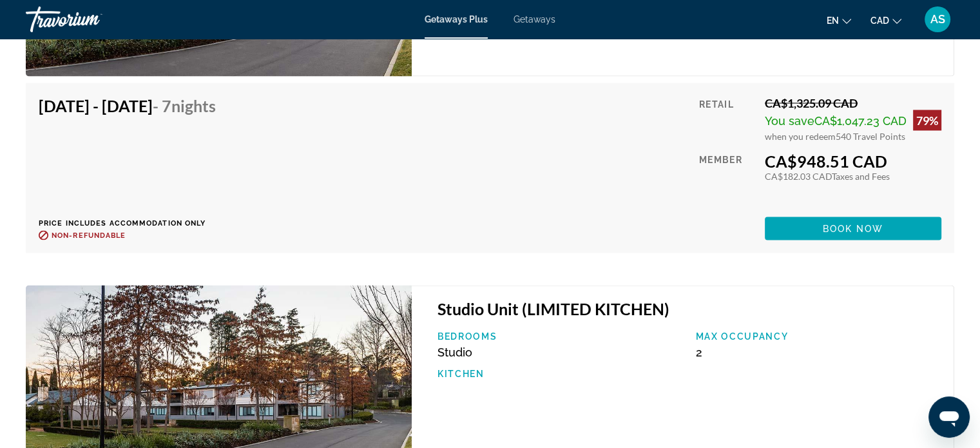 This screenshot has width=980, height=448. I want to click on span: CAD, so click(880, 21).